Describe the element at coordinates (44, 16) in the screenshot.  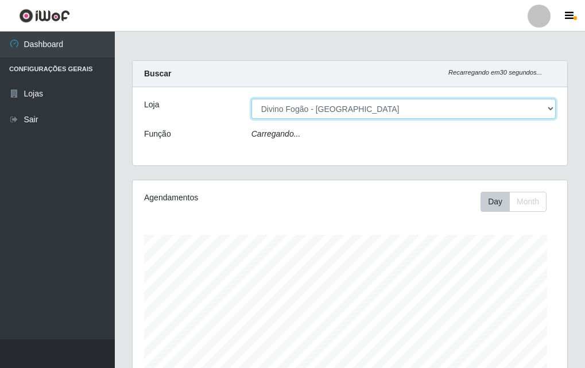
I see `img: CoreUI Logo` at that location.